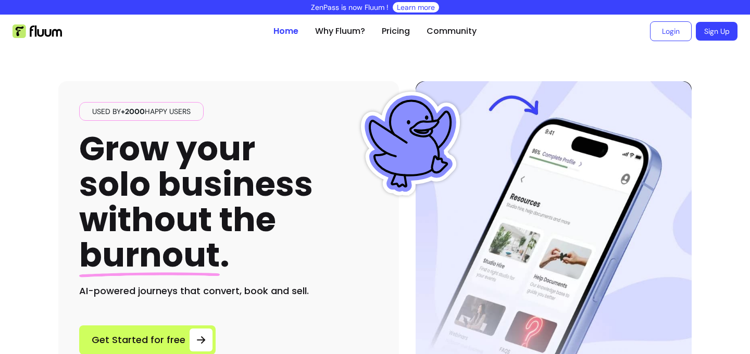  I want to click on img: Fluum Logo, so click(37, 31).